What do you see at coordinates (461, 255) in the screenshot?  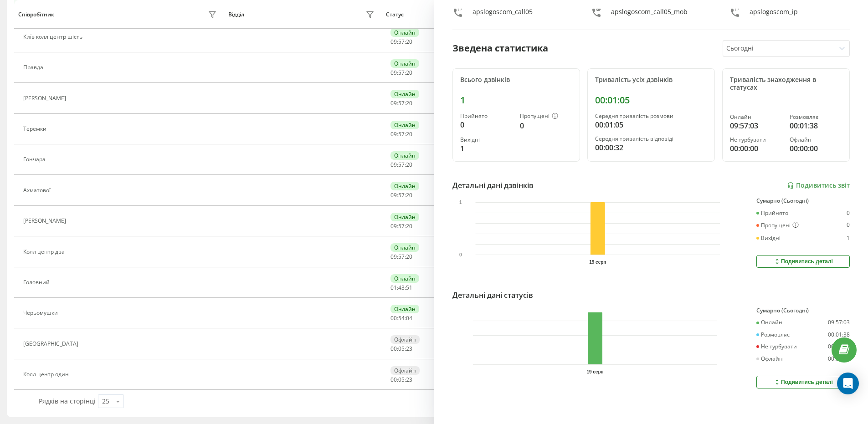 I see `text: 0` at bounding box center [461, 255].